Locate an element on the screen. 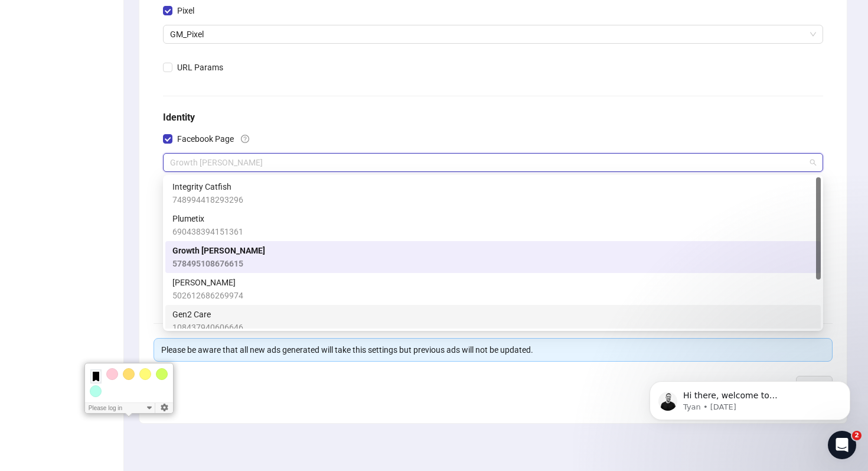 Image resolution: width=868 pixels, height=471 pixels. span: 578495108676615 is located at coordinates (219, 263).